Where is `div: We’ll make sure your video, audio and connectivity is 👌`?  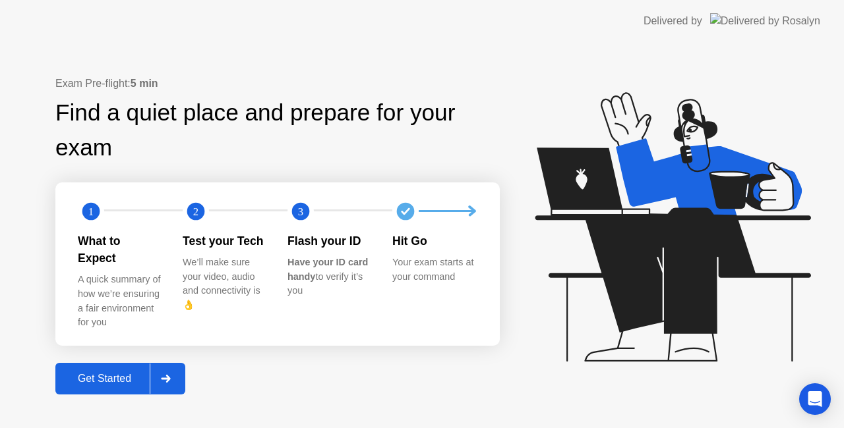
div: We’ll make sure your video, audio and connectivity is 👌 is located at coordinates (224, 284).